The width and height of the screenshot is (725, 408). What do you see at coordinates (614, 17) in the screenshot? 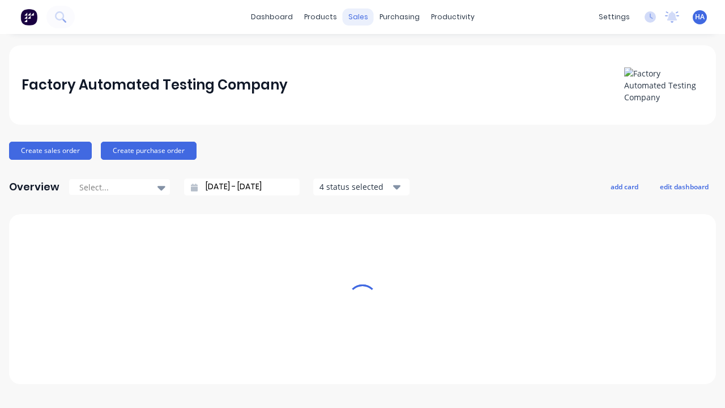
I see `div: settings` at bounding box center [614, 17].